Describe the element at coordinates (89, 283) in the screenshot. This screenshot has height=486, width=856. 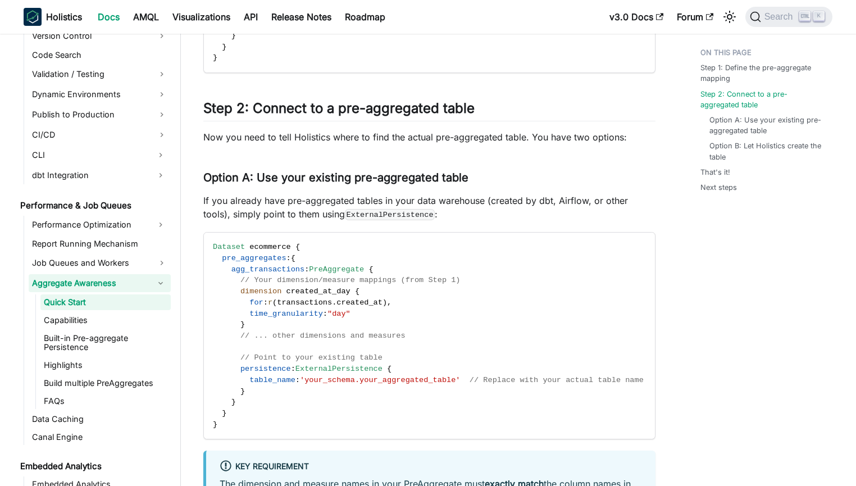
I see `a: Aggregate Awareness` at that location.